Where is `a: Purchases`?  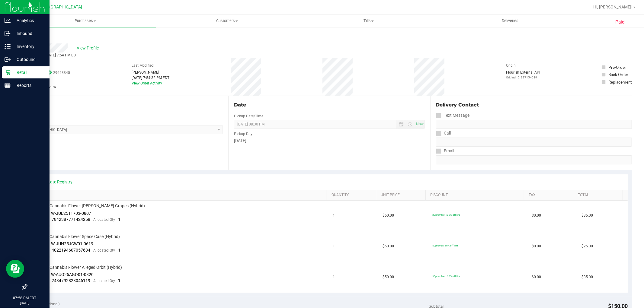 a: Purchases is located at coordinates (85, 21).